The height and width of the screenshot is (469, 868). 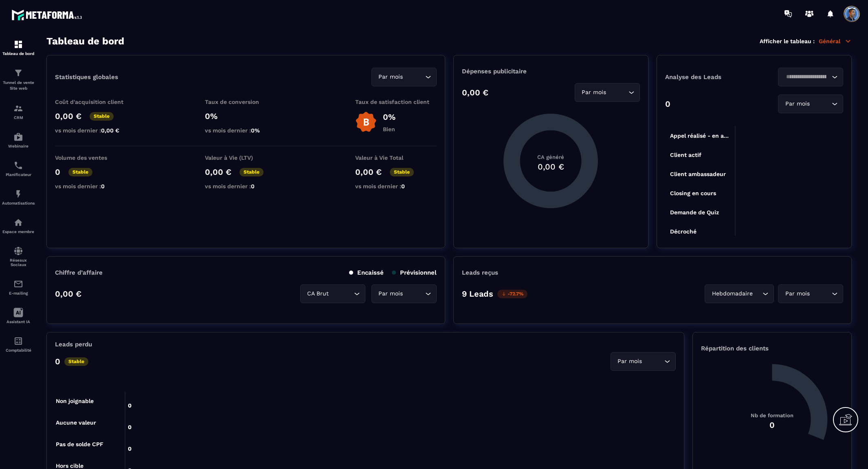 What do you see at coordinates (772, 348) in the screenshot?
I see `p: Répartition des clients` at bounding box center [772, 348].